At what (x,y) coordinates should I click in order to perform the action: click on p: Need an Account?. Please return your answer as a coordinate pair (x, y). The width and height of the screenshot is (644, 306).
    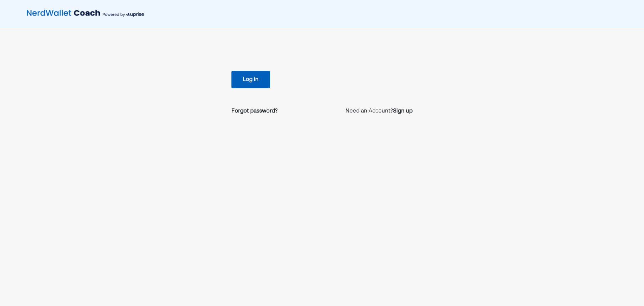
    Looking at the image, I should click on (379, 111).